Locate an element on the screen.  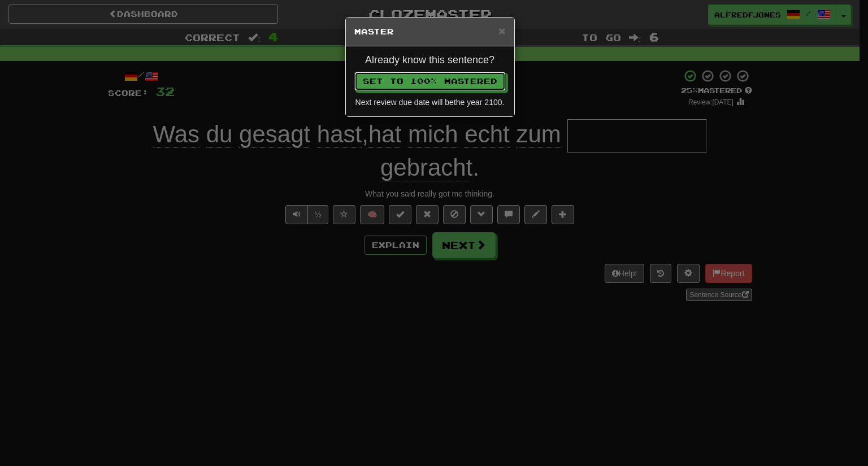
button: Close is located at coordinates (502, 30).